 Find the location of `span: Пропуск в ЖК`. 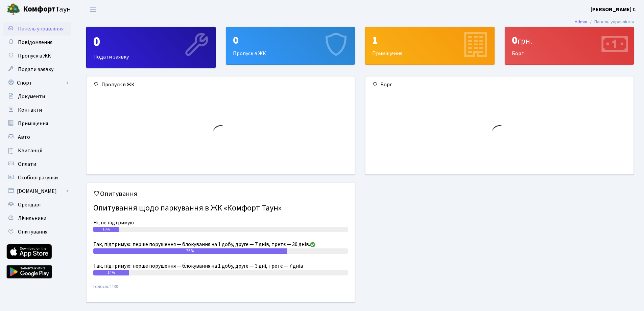

span: Пропуск в ЖК is located at coordinates (35, 56).